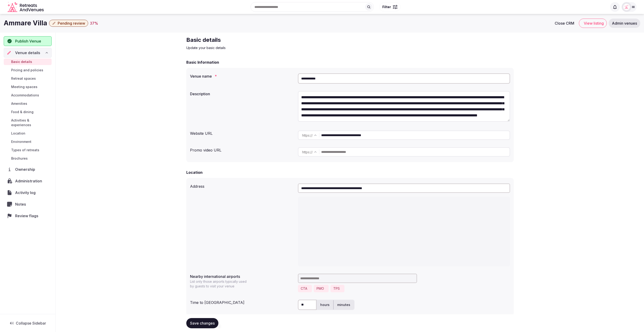 This screenshot has width=644, height=332. What do you see at coordinates (28, 159) in the screenshot?
I see `a: Brochures` at bounding box center [28, 159].